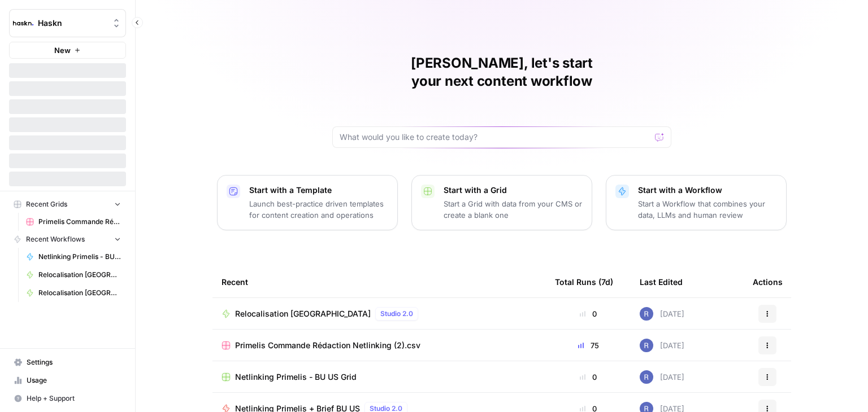 This screenshot has width=868, height=412. What do you see at coordinates (502, 203) in the screenshot?
I see `button: Start with a GridStart a Grid with data from your CMS or create a blank one` at bounding box center [502, 203].